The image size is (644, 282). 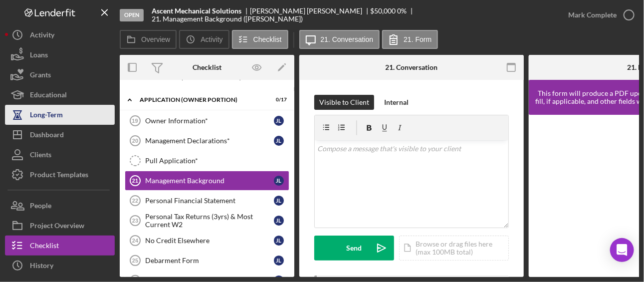 What do you see at coordinates (60, 55) in the screenshot?
I see `button: Loans` at bounding box center [60, 55].